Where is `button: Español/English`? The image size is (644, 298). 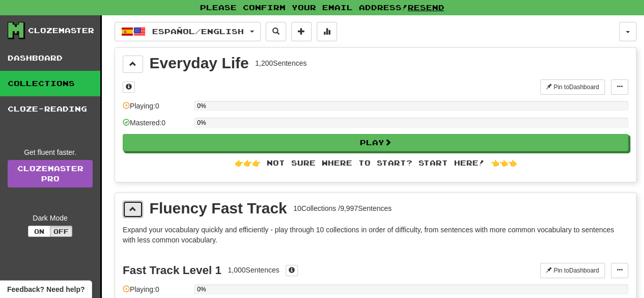
button: Español/English is located at coordinates (188, 31).